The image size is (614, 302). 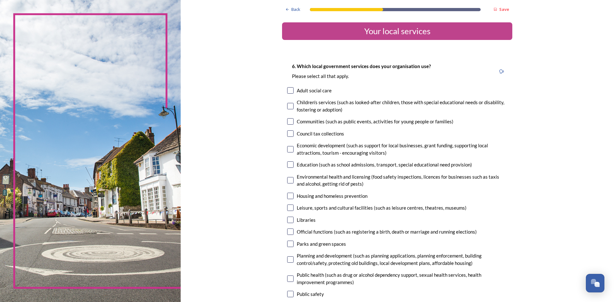 I want to click on div: Planning and development (such as planning applications, planning enforcement, building control/s..., so click(x=402, y=260).